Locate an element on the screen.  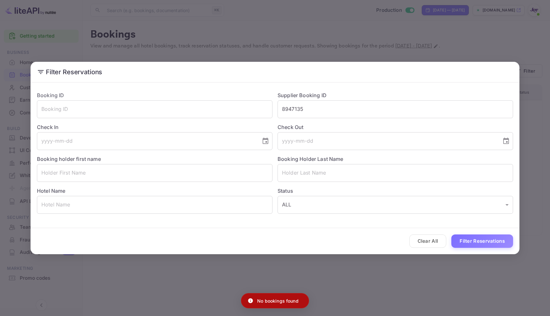
h2: Filter Reservations is located at coordinates (275, 72).